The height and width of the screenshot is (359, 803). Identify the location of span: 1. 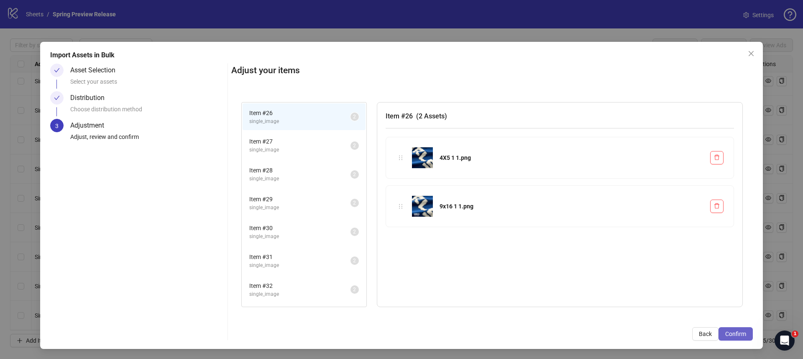
(795, 334).